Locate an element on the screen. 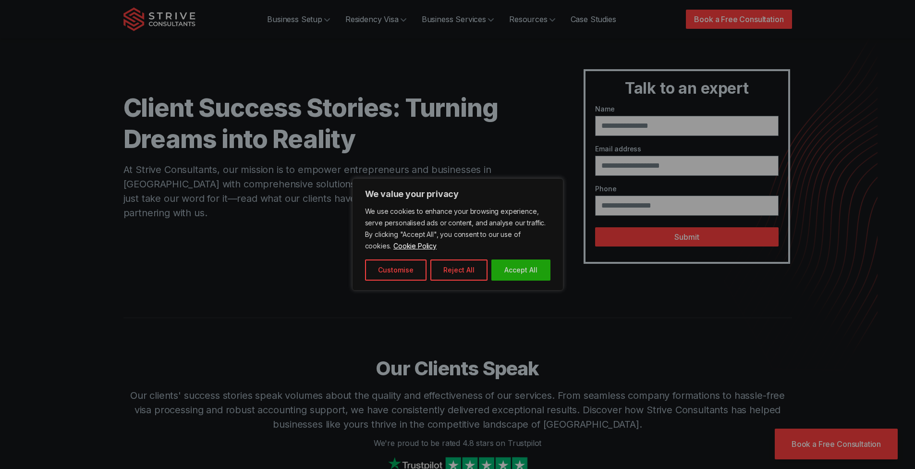 Image resolution: width=915 pixels, height=469 pixels. p: We use cookies to enhance your browsing experience, serve personalised ads or content, and analys... is located at coordinates (458, 229).